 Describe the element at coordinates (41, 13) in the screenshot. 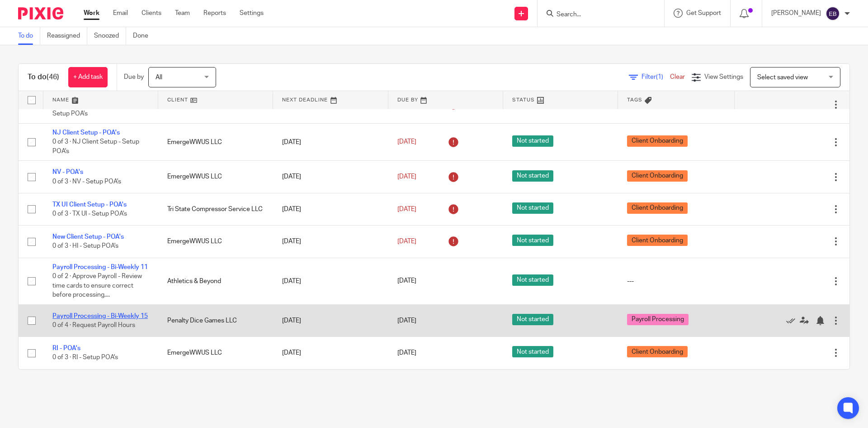

I see `img: Pixie` at that location.